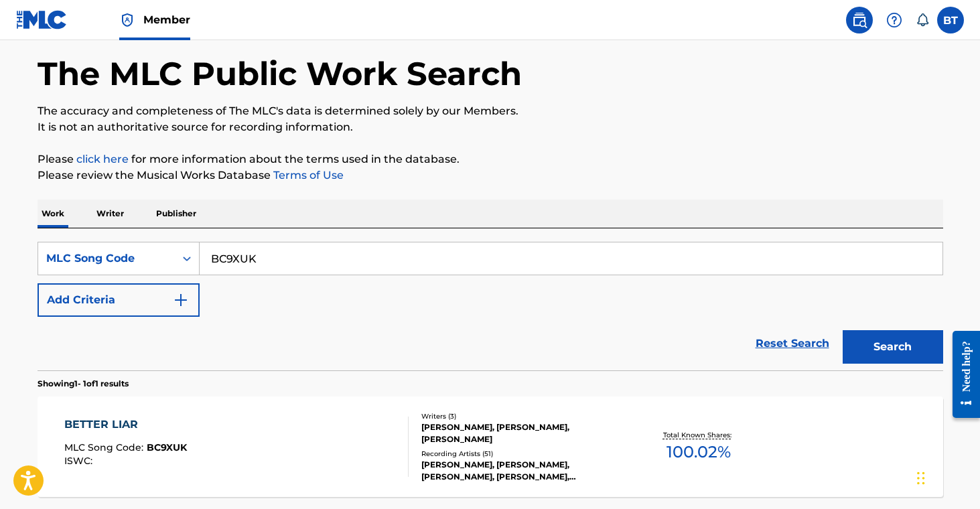  What do you see at coordinates (860, 20) in the screenshot?
I see `img: search` at bounding box center [860, 20].